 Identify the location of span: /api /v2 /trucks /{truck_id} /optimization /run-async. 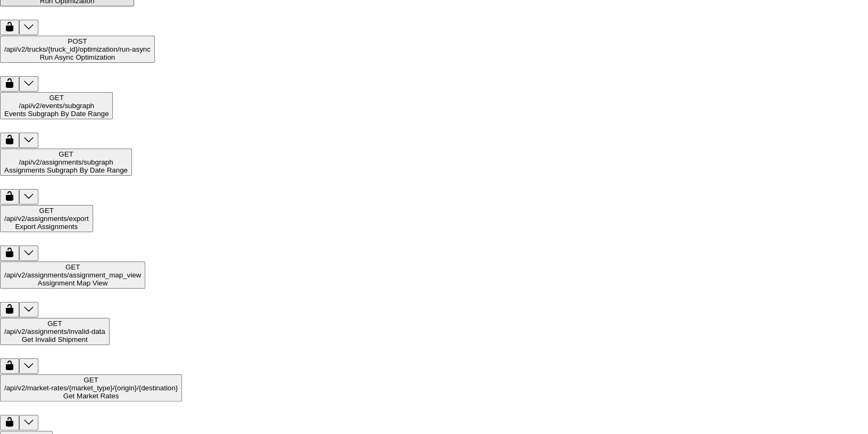
(77, 49).